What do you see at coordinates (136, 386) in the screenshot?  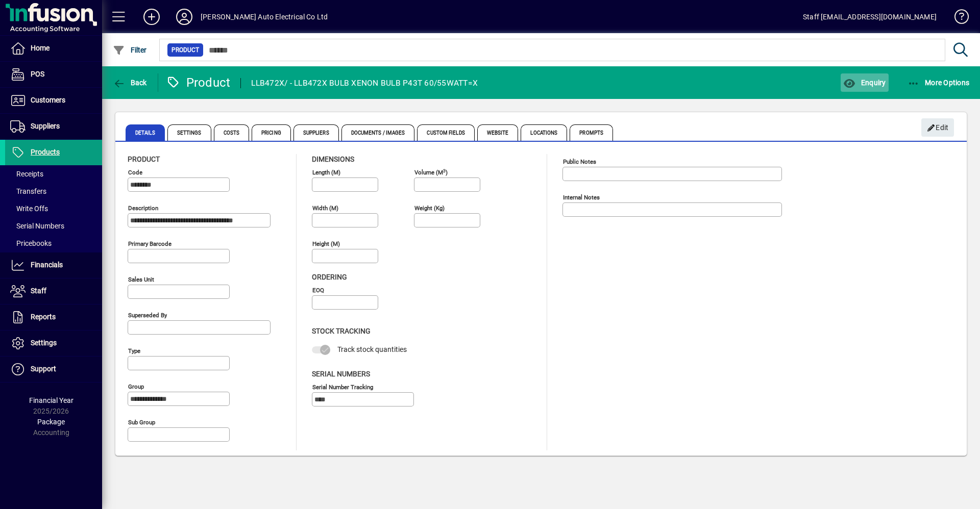 I see `mat-label: Group` at bounding box center [136, 386].